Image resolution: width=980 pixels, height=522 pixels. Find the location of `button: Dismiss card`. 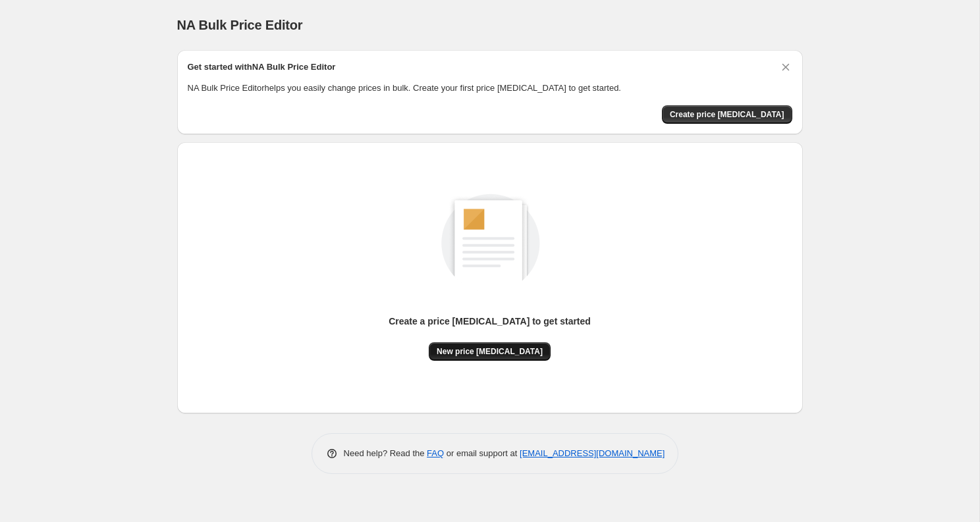

button: Dismiss card is located at coordinates (785, 67).